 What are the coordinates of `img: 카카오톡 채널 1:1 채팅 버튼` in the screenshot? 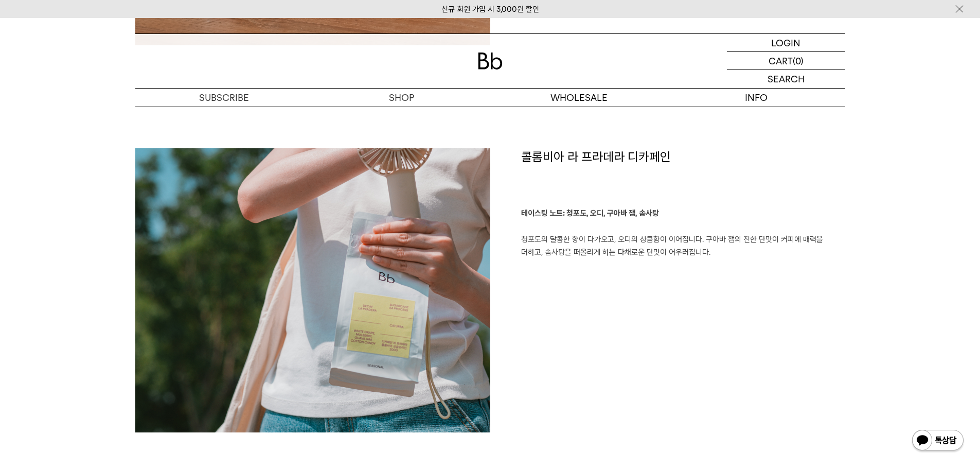 It's located at (938, 441).